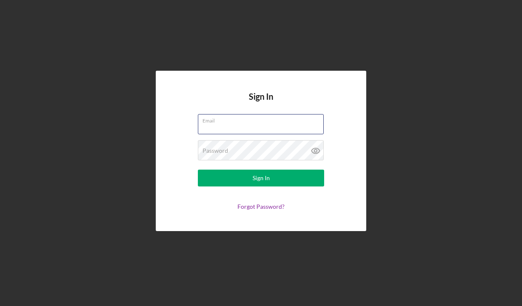 This screenshot has height=306, width=522. What do you see at coordinates (215, 151) in the screenshot?
I see `label: Password` at bounding box center [215, 151].